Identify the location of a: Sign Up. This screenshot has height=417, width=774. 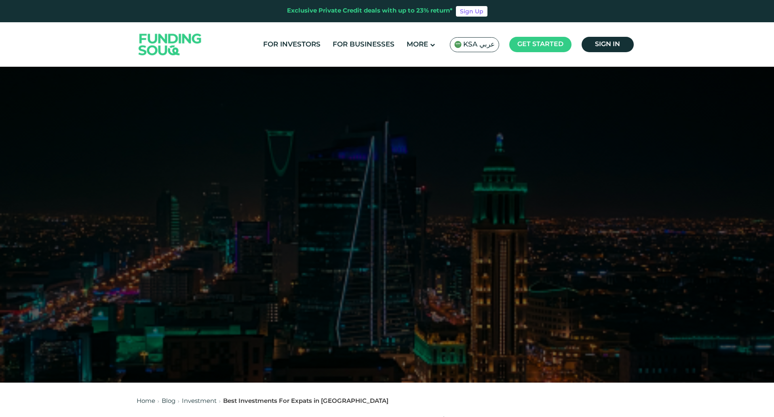
(472, 11).